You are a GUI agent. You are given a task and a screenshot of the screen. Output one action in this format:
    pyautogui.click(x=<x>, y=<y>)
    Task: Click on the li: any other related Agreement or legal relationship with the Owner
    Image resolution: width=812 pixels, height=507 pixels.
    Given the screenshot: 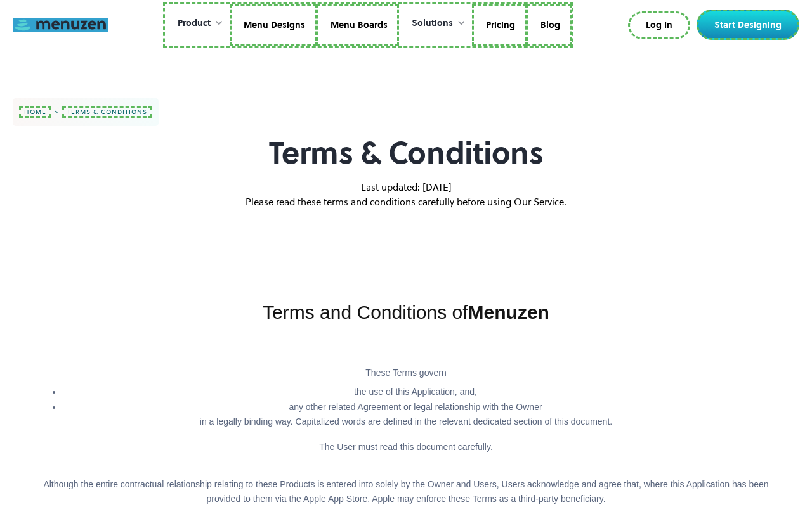 What is the action you would take?
    pyautogui.click(x=414, y=407)
    